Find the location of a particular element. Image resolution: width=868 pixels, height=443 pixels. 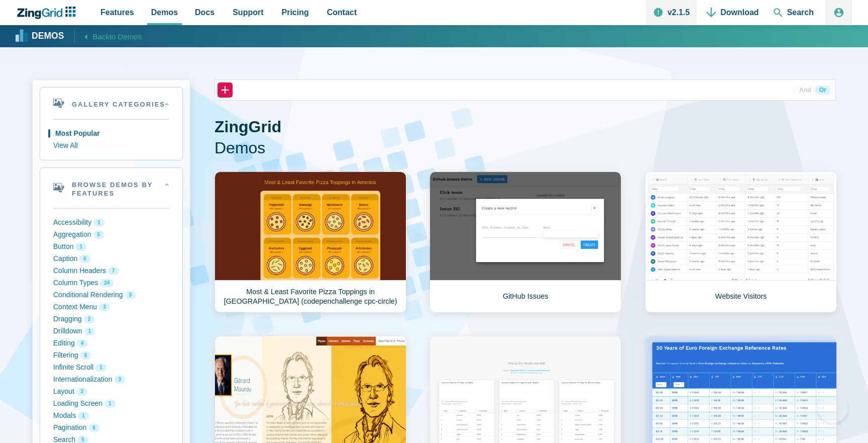

a: GitHub Issues is located at coordinates (525, 242).